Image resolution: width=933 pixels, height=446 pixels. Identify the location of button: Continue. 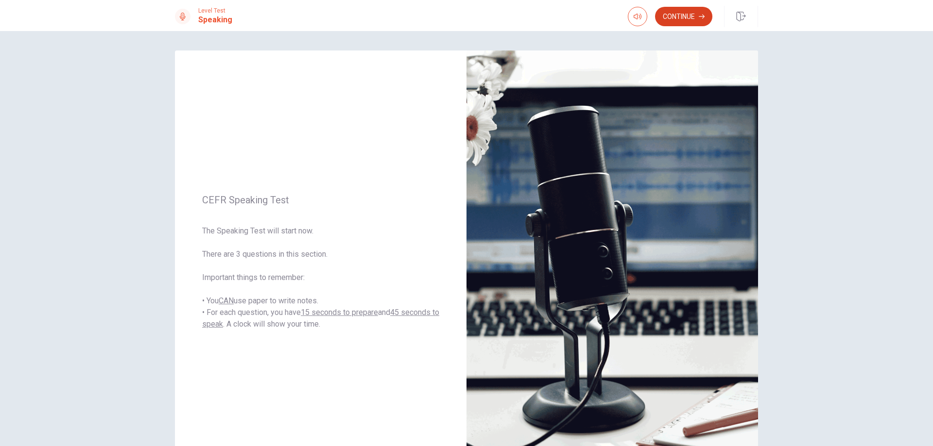
(683, 17).